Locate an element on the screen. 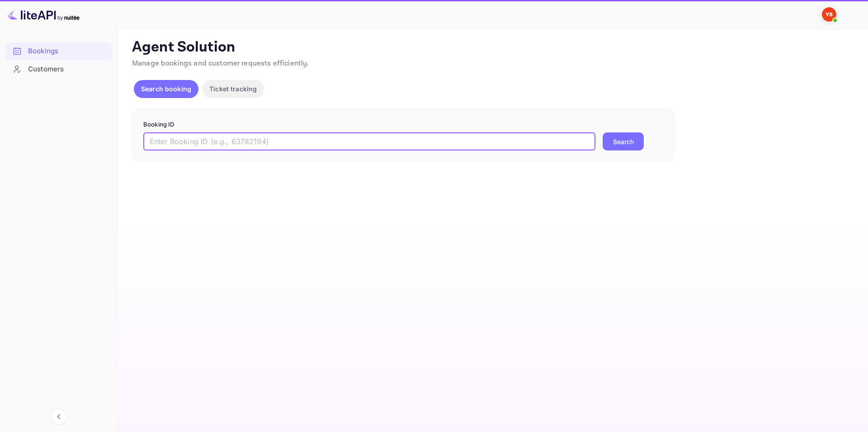 The height and width of the screenshot is (432, 868). p: Agent Solution is located at coordinates (492, 47).